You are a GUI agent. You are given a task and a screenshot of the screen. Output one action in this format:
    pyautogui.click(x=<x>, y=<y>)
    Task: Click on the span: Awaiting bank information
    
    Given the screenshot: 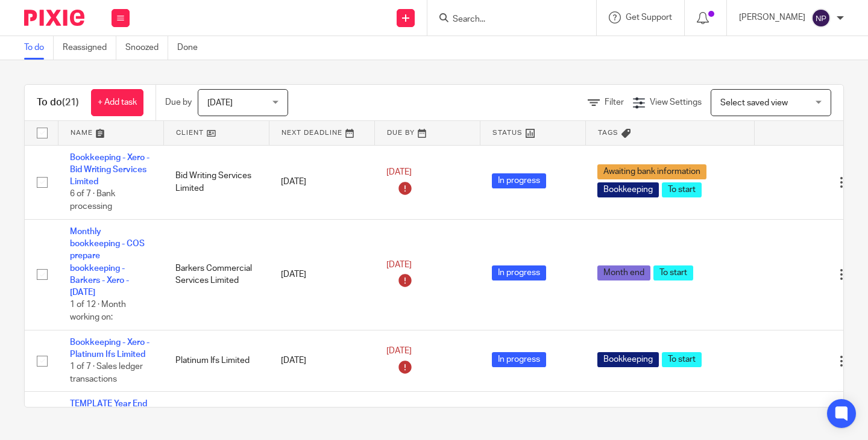 What is the action you would take?
    pyautogui.click(x=652, y=172)
    